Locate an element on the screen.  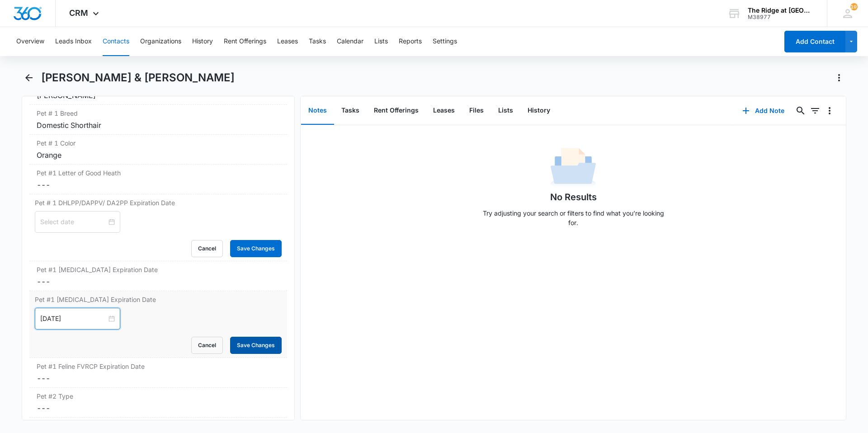
button: Reports is located at coordinates (410, 42).